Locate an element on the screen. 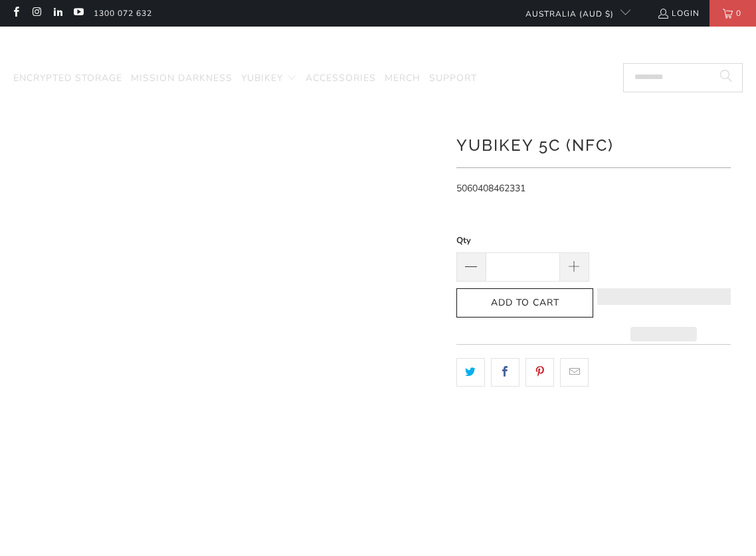  a: Share this on Twitter is located at coordinates (470, 372).